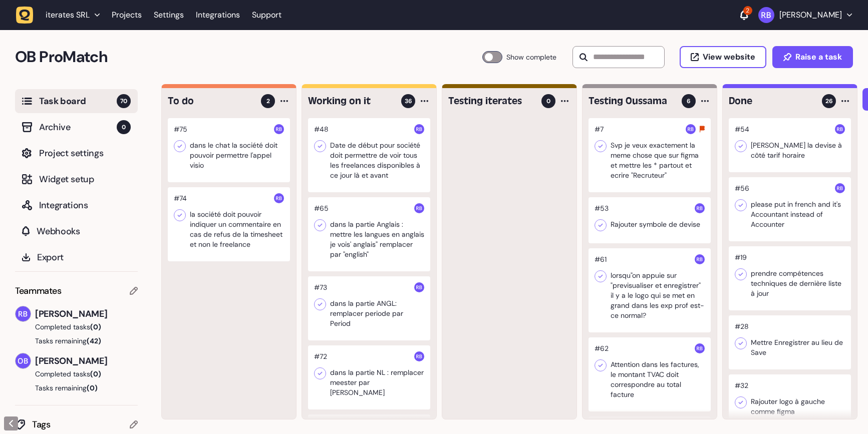 This screenshot has height=434, width=868. I want to click on button: Tasks remaining(0), so click(76, 387).